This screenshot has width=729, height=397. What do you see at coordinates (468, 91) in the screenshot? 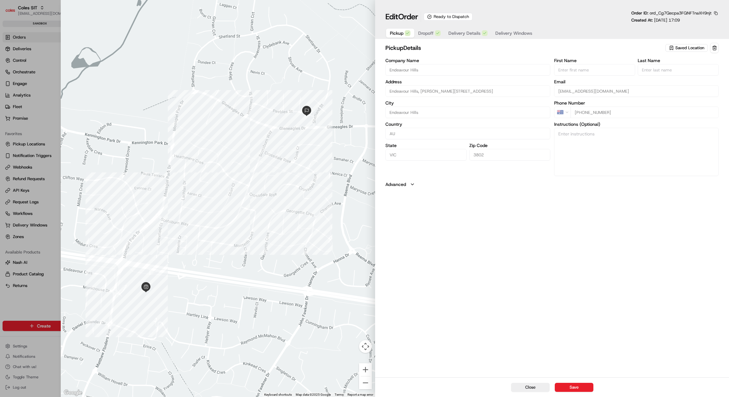
I see `input: Endeavour Hills, Matthew Flinders Ave, Endeavour Hills VIC 3802, Australia` at bounding box center [468, 91].